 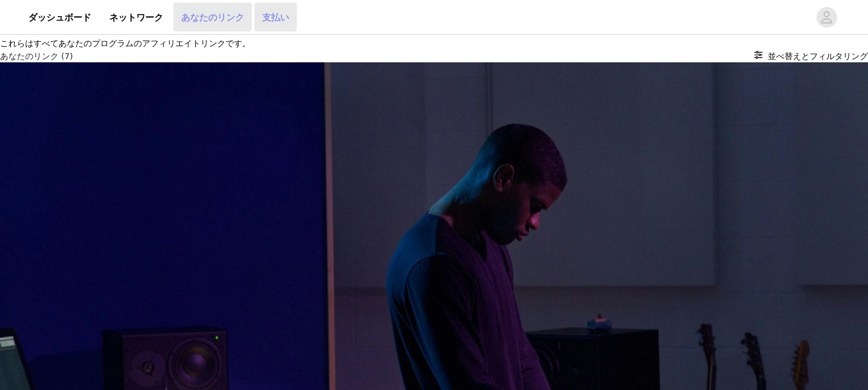 I want to click on a: ネットワーク, so click(x=136, y=17).